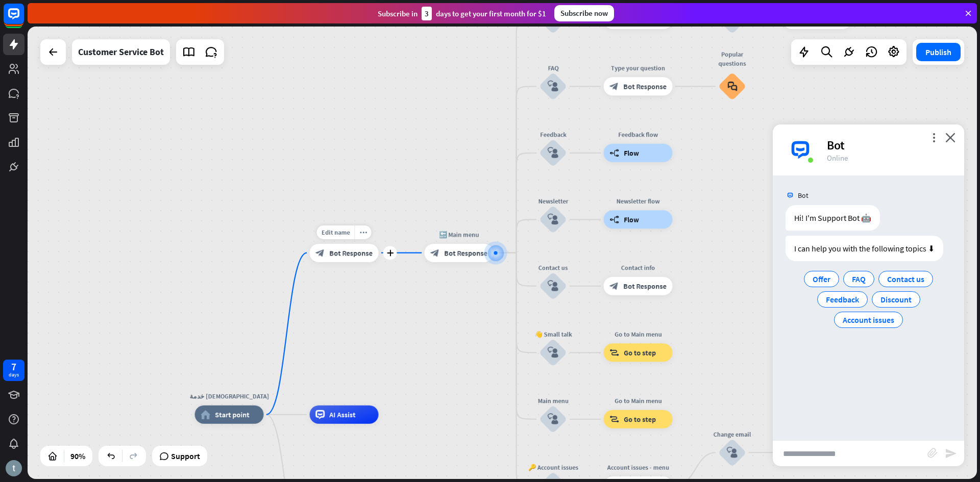  I want to click on span: Start point, so click(233, 415).